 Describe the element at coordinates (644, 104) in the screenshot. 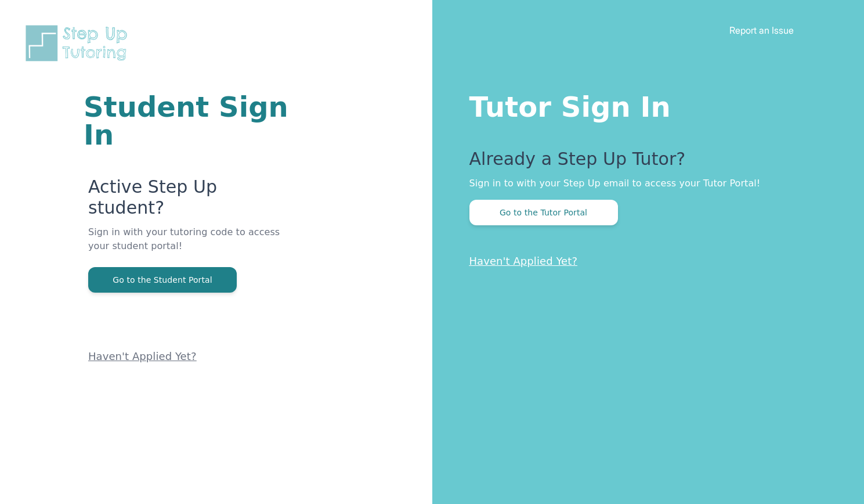

I see `h1: Tutor Sign In` at that location.